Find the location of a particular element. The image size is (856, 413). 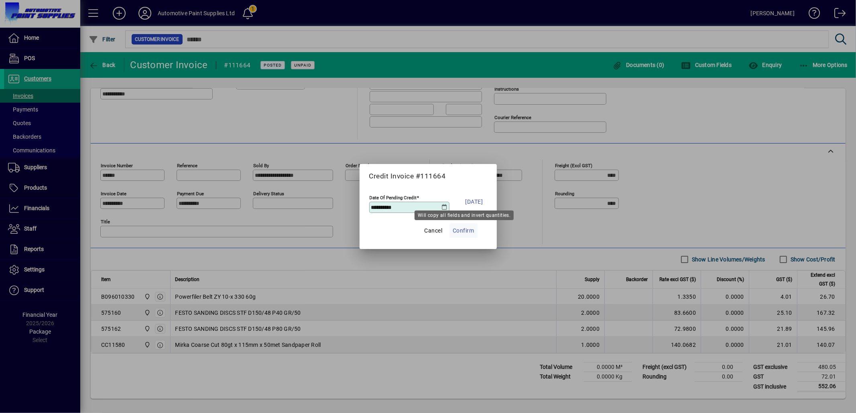

span: Confirm is located at coordinates (464, 231).